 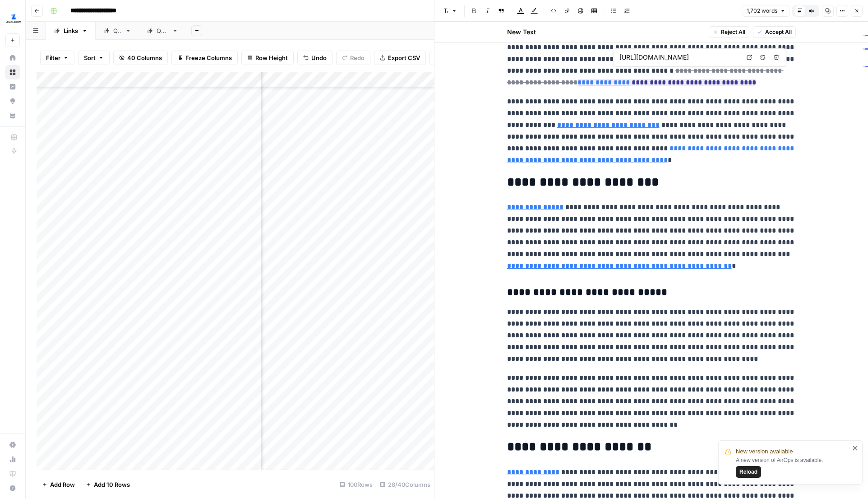 I want to click on div: Links, so click(x=71, y=30).